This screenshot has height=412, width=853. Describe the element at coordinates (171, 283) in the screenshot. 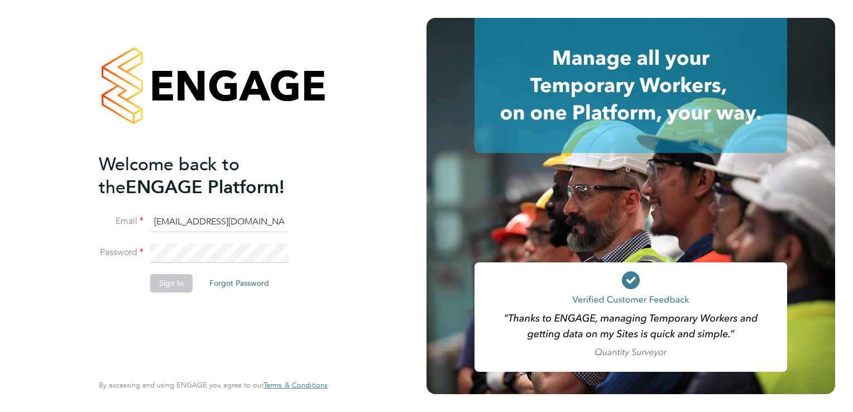

I see `button: Sign In` at that location.